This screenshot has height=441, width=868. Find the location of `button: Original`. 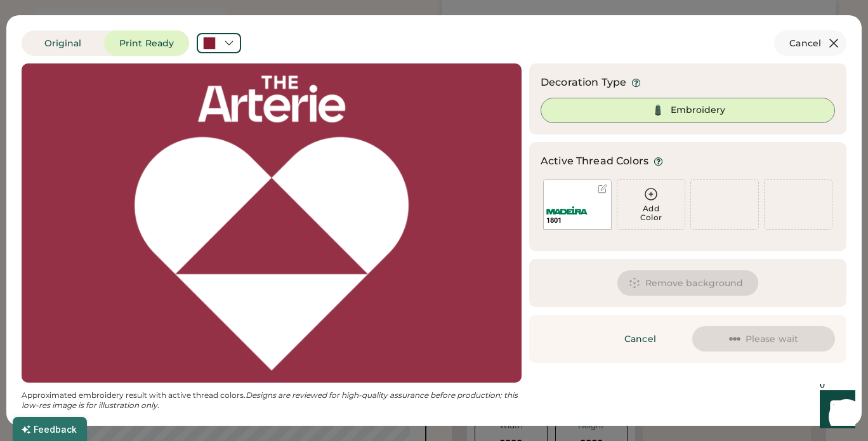

button: Original is located at coordinates (63, 43).